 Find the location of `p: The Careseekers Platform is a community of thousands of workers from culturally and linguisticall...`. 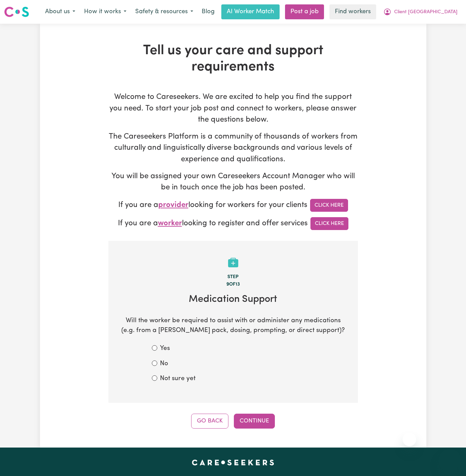

p: The Careseekers Platform is a community of thousands of workers from culturally and linguisticall... is located at coordinates (233, 148).